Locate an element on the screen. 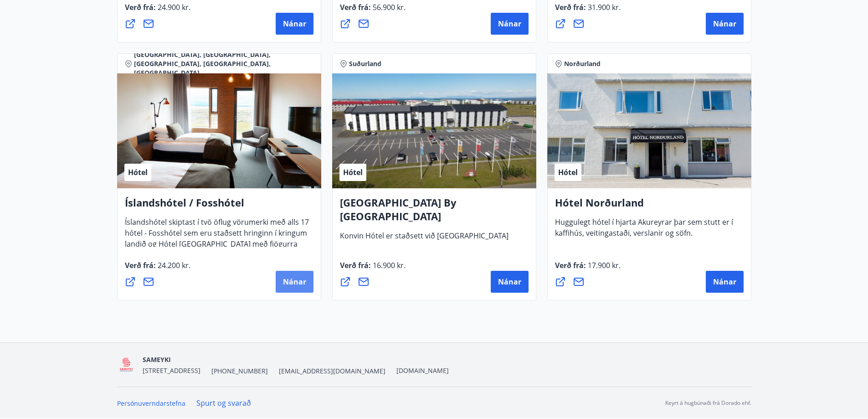 The width and height of the screenshot is (868, 419). span: 17.900 kr. is located at coordinates (603, 265).